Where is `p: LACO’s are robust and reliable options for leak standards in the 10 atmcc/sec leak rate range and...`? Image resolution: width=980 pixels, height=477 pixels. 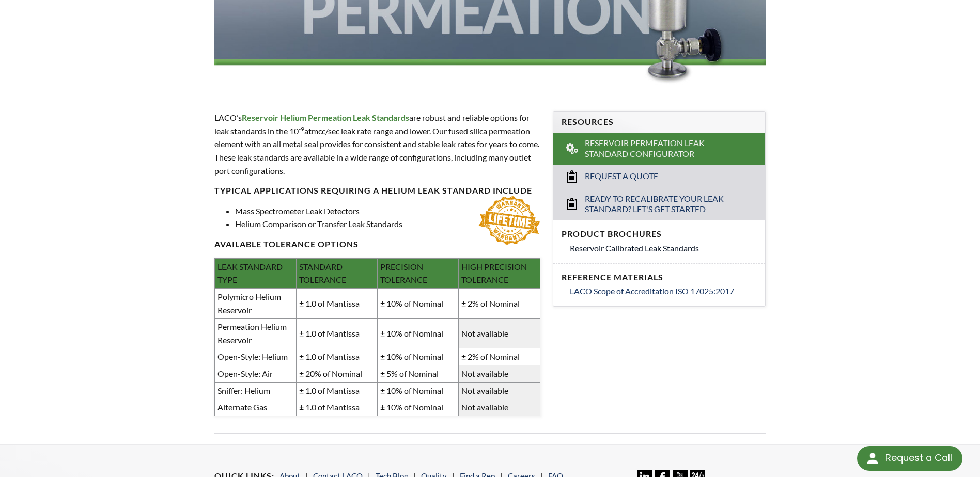 p: LACO’s are robust and reliable options for leak standards in the 10 atmcc/sec leak rate range and... is located at coordinates (377, 144).